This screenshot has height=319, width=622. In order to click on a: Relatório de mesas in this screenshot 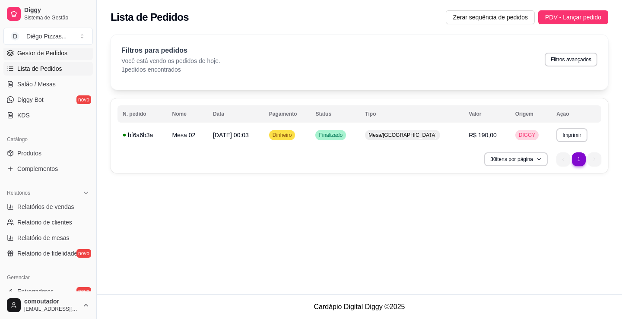, I will do `click(48, 238)`.